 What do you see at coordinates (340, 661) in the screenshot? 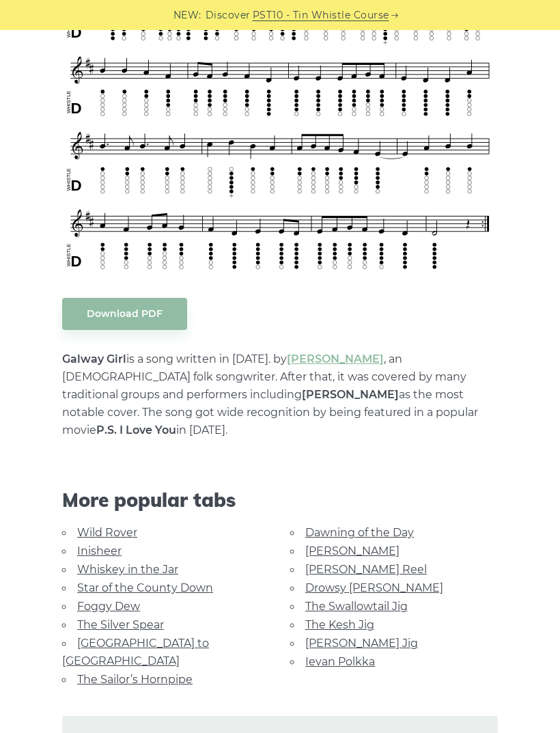
I see `a: Ievan Polkka` at bounding box center [340, 661].